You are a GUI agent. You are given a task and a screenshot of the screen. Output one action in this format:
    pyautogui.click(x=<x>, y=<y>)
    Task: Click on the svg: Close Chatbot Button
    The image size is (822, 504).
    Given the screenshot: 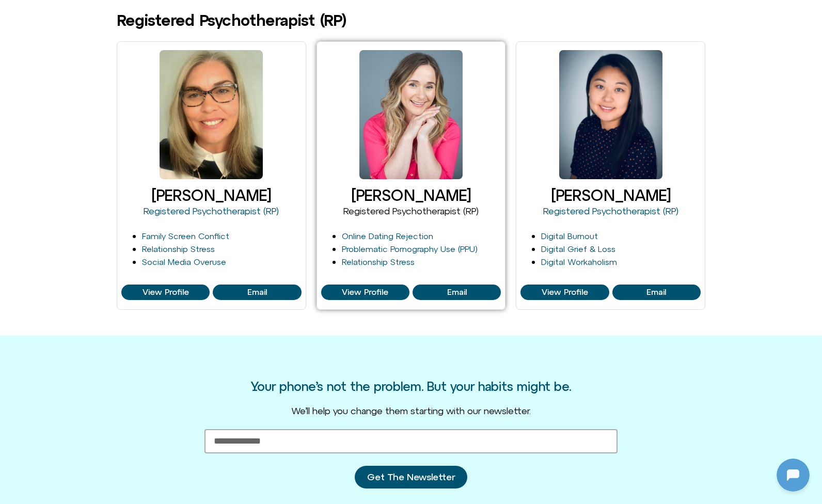 What is the action you would take?
    pyautogui.click(x=189, y=13)
    